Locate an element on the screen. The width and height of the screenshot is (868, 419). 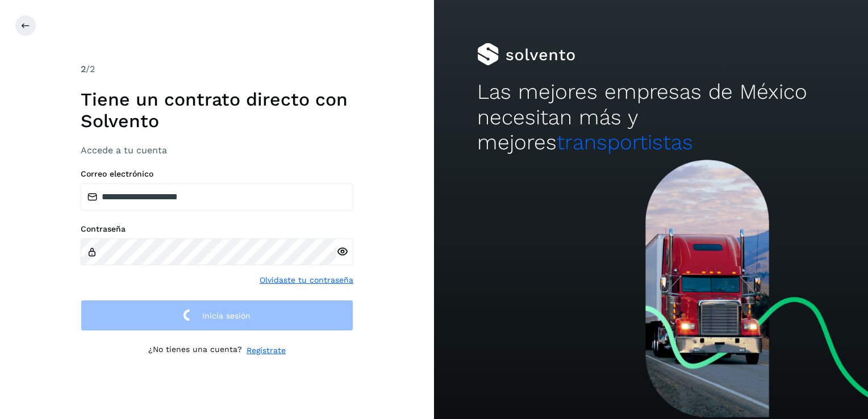
h1: Tiene un contrato directo con Solvento is located at coordinates (217, 110).